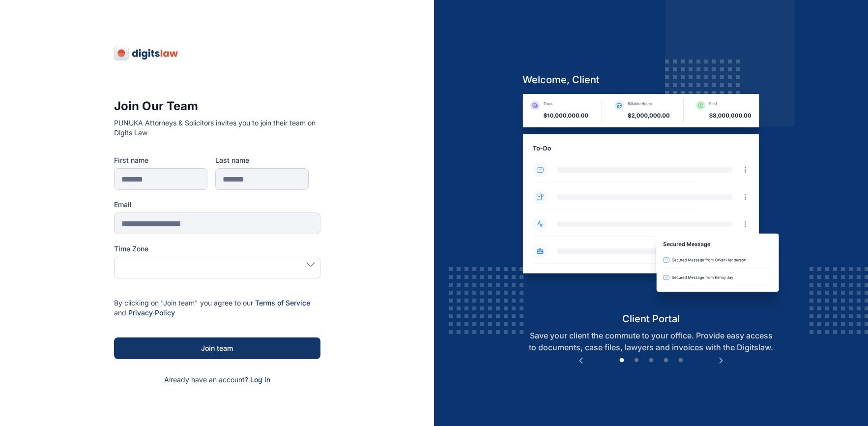 This screenshot has height=426, width=868. I want to click on a: Log in, so click(260, 379).